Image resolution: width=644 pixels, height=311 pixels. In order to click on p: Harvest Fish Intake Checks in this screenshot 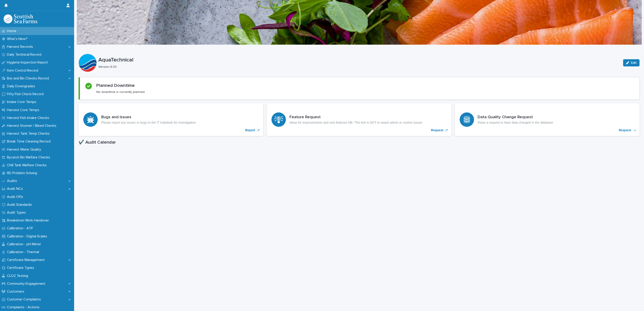, I will do `click(29, 117)`.